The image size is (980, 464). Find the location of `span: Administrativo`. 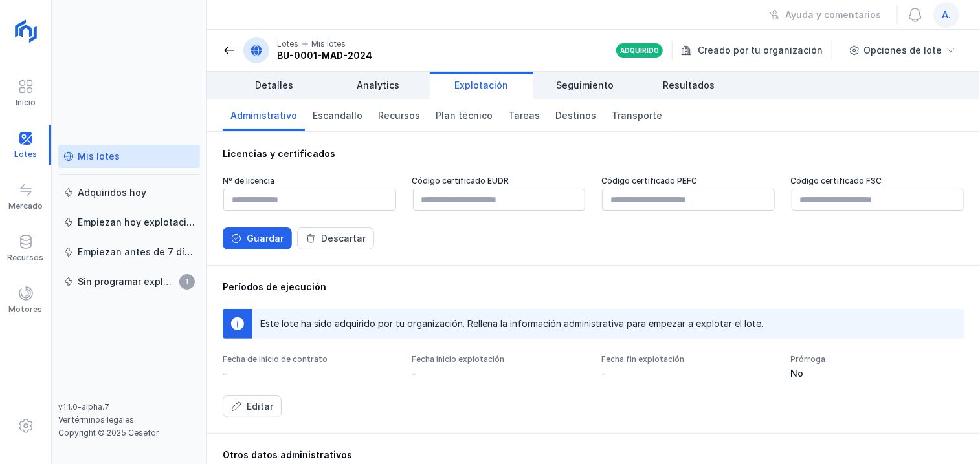

span: Administrativo is located at coordinates (263, 116).